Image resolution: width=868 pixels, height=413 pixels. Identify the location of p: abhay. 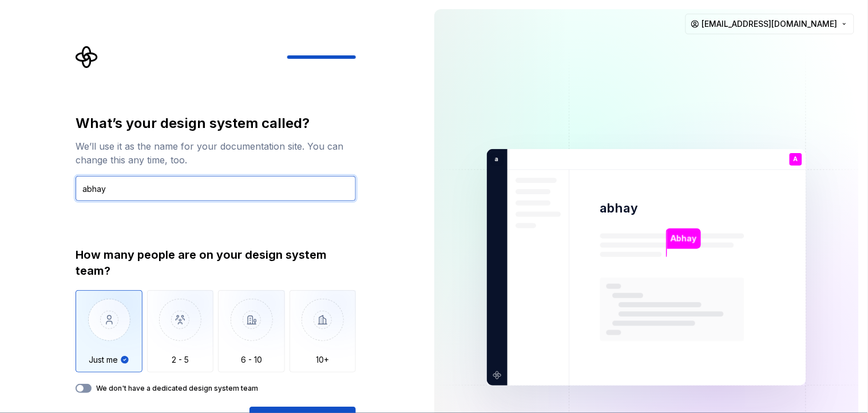
(620, 209).